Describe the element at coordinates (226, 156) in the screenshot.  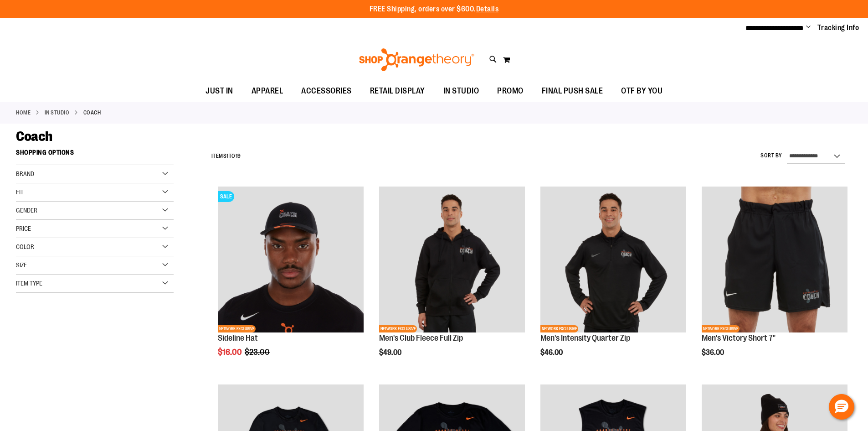
I see `h2: Items to` at that location.